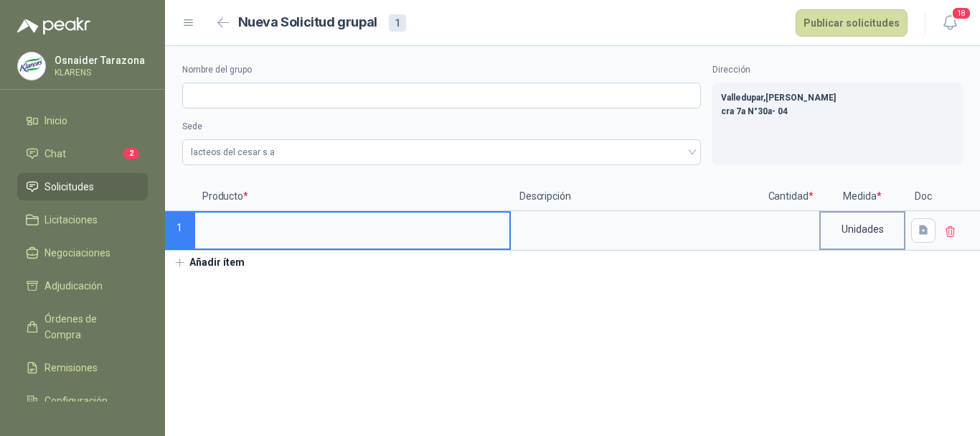 The width and height of the screenshot is (980, 436). Describe the element at coordinates (209, 262) in the screenshot. I see `button: Añadir ítem` at that location.